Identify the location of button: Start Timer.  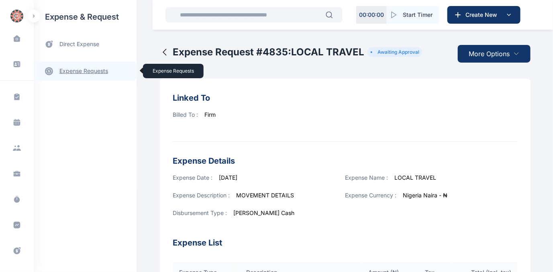
(413, 15).